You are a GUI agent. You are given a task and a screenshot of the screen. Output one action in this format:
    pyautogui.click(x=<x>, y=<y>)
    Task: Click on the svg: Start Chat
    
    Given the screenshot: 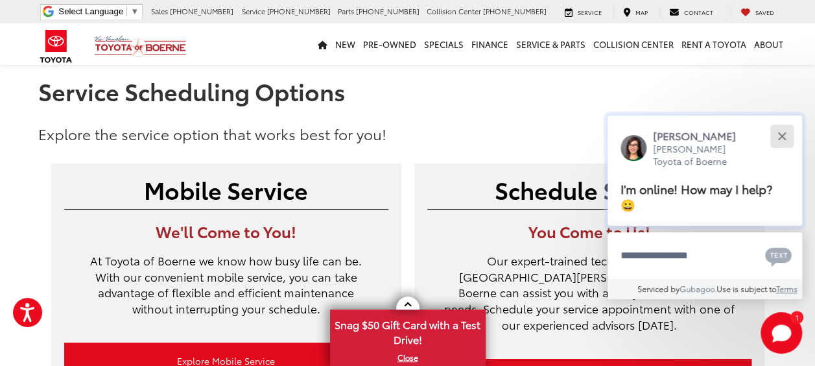 What is the action you would take?
    pyautogui.click(x=782, y=333)
    